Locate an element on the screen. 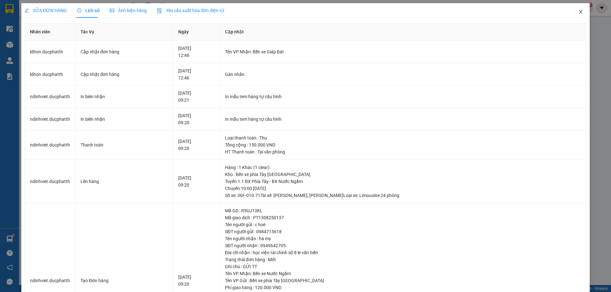  div: Phí giao hàng : 120.000 VND is located at coordinates (403, 288).